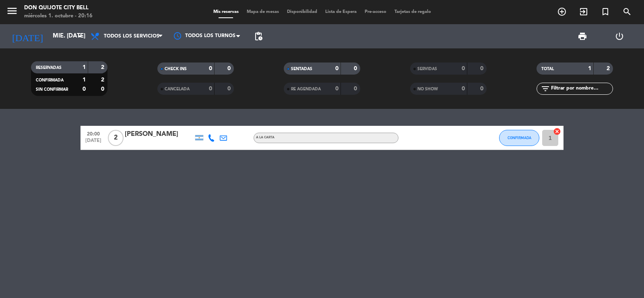 The height and width of the screenshot is (298, 644). Describe the element at coordinates (619, 36) in the screenshot. I see `div: LOG OUT` at that location.